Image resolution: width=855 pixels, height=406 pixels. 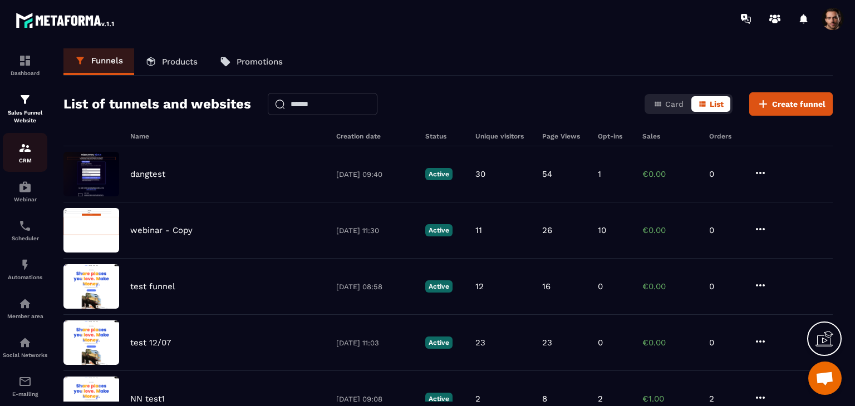 What do you see at coordinates (25, 386) in the screenshot?
I see `a: emailemailE-mailing` at bounding box center [25, 386].